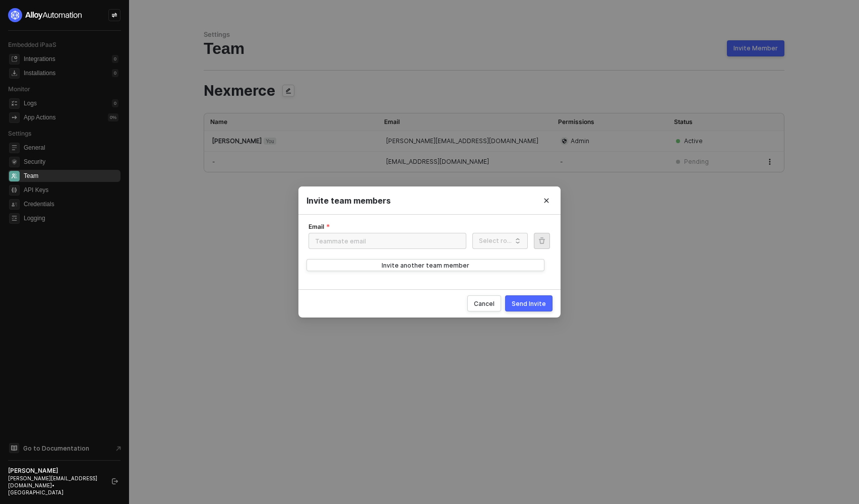 Image resolution: width=859 pixels, height=504 pixels. What do you see at coordinates (711, 122) in the screenshot?
I see `th: Status` at bounding box center [711, 122].